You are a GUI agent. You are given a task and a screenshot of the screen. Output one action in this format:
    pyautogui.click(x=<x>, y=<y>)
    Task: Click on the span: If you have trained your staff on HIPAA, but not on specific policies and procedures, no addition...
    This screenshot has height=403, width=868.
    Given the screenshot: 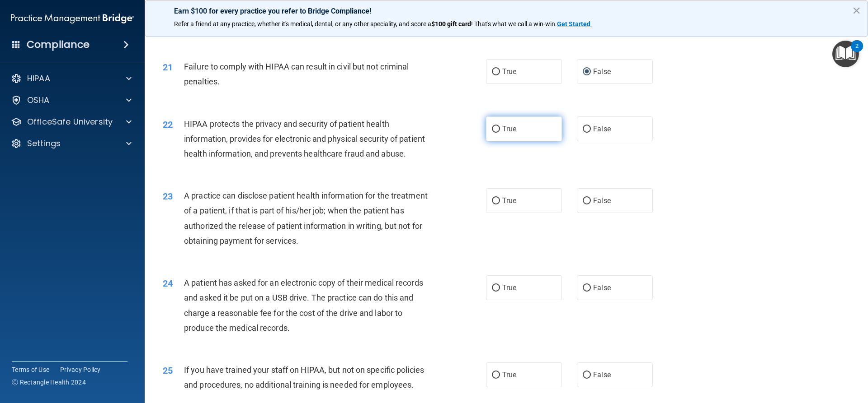 What is the action you would take?
    pyautogui.click(x=304, y=377)
    